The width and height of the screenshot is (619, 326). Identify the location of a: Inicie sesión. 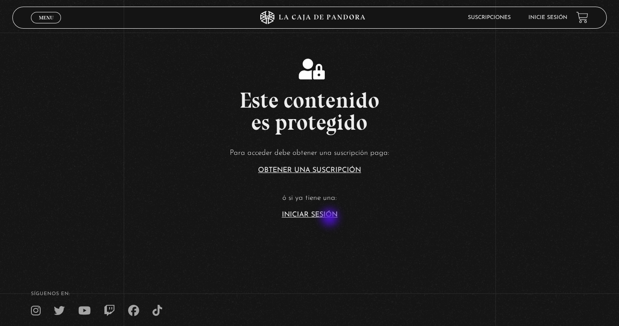
(548, 18).